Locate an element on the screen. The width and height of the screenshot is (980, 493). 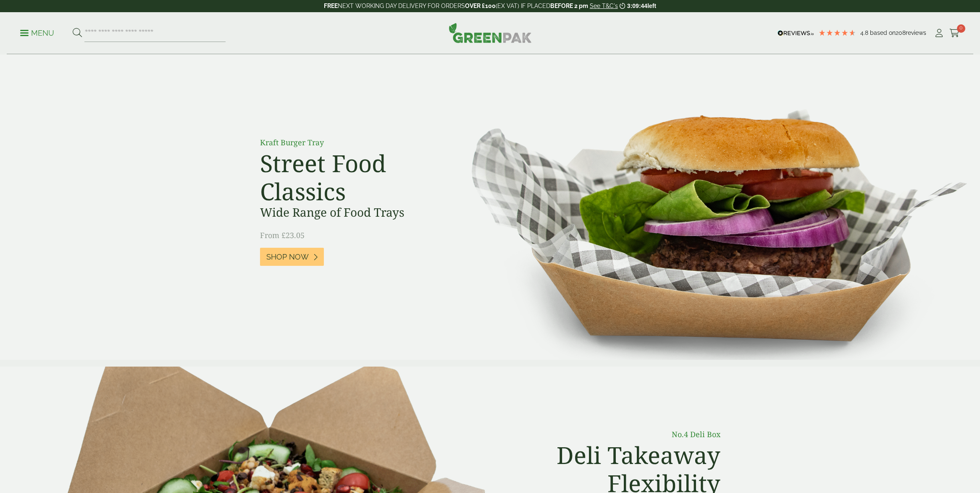
h2: Street Food Classics is located at coordinates (355, 177).